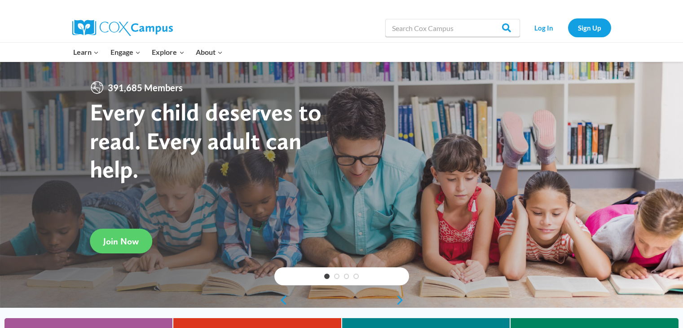 This screenshot has height=328, width=683. I want to click on nav: Primary Navigation, so click(148, 52).